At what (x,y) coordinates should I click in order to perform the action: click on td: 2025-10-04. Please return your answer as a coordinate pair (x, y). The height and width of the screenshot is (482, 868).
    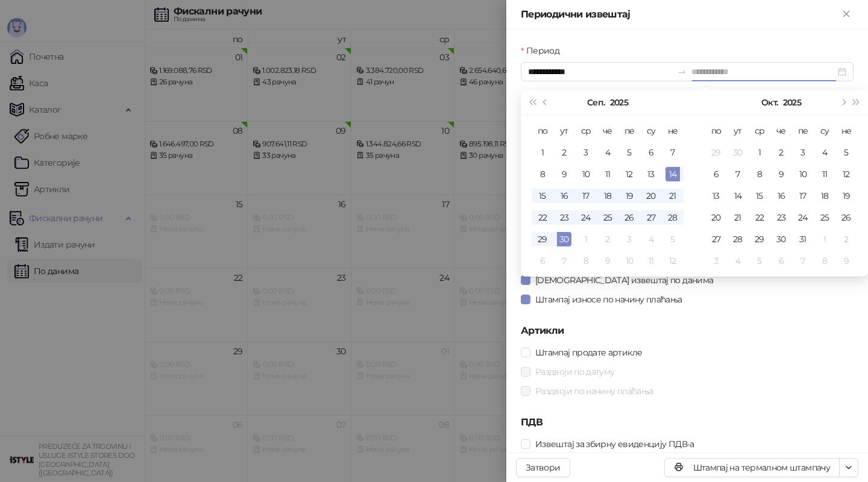
    Looking at the image, I should click on (825, 152).